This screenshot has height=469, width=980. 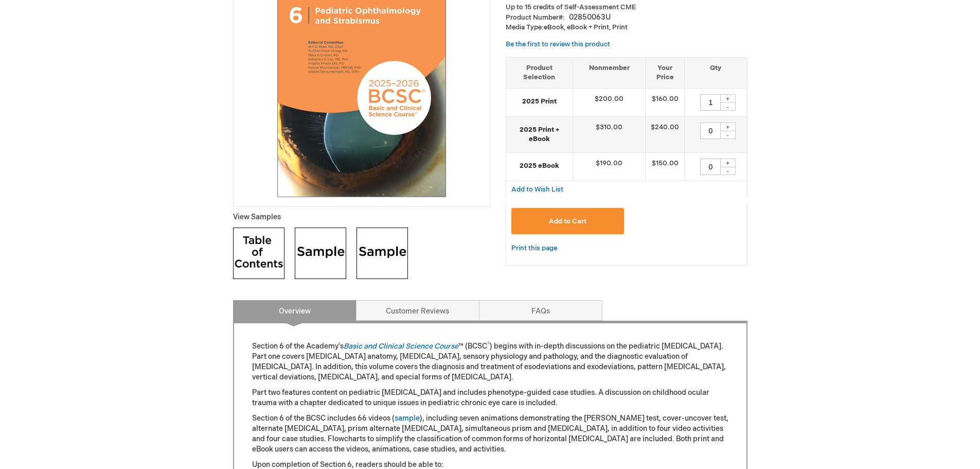 I want to click on a: sample, so click(x=407, y=418).